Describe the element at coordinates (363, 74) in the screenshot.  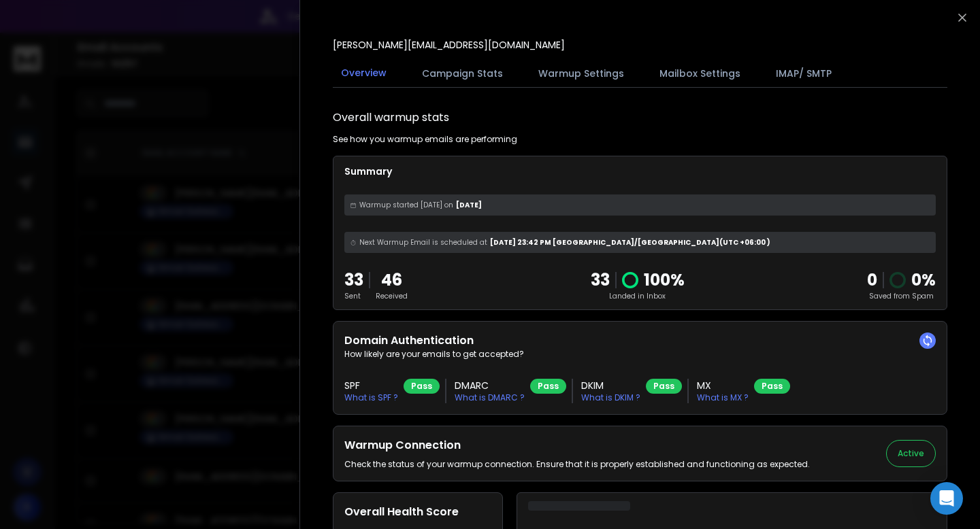
I see `button: Overview` at that location.